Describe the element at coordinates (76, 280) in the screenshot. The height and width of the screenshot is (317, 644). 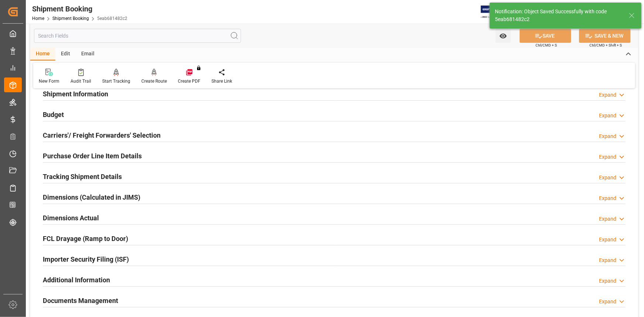
I see `h2: Additional Information` at that location.